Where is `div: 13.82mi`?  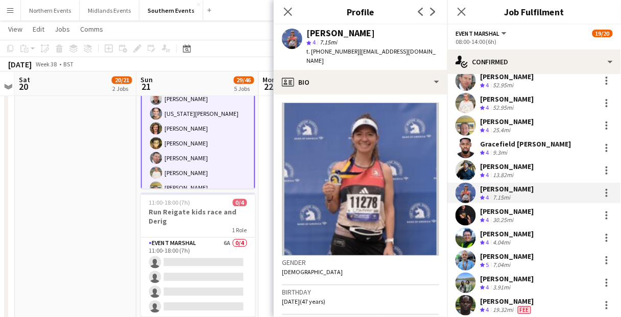
div: 13.82mi is located at coordinates (503, 175).